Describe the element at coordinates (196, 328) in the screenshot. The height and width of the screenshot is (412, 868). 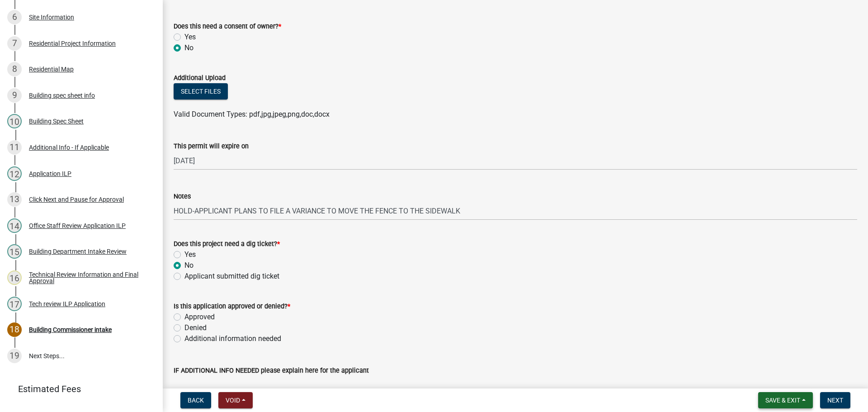
I see `label: Denied` at that location.